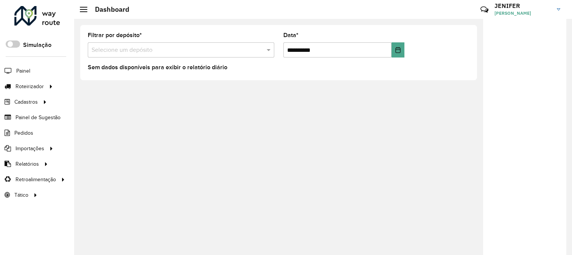 This screenshot has width=572, height=255. Describe the element at coordinates (21, 195) in the screenshot. I see `span: Tático` at that location.